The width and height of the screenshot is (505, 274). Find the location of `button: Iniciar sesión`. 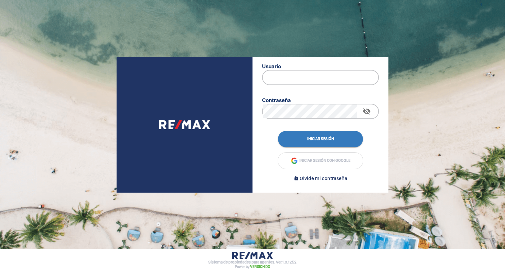

button: Iniciar sesión is located at coordinates (320, 139).